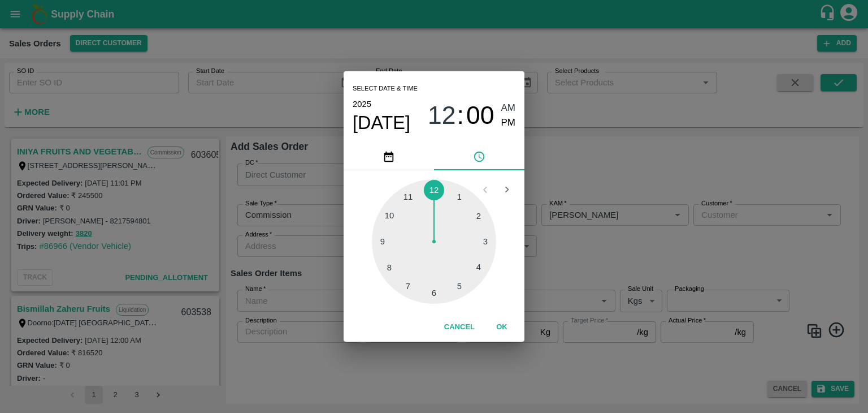  I want to click on button: pick time, so click(480, 157).